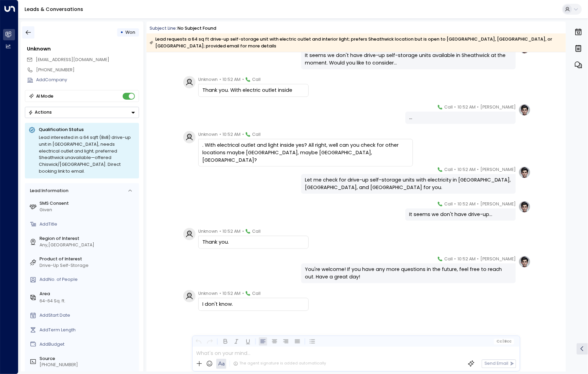 This screenshot has height=374, width=588. I want to click on span: Cc Bcc, so click(504, 341).